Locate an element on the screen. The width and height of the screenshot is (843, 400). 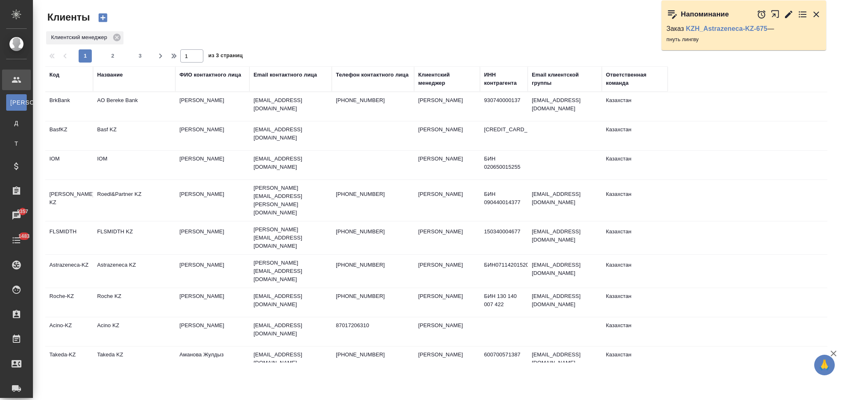
div: ФИО контактного лица is located at coordinates (210, 75).